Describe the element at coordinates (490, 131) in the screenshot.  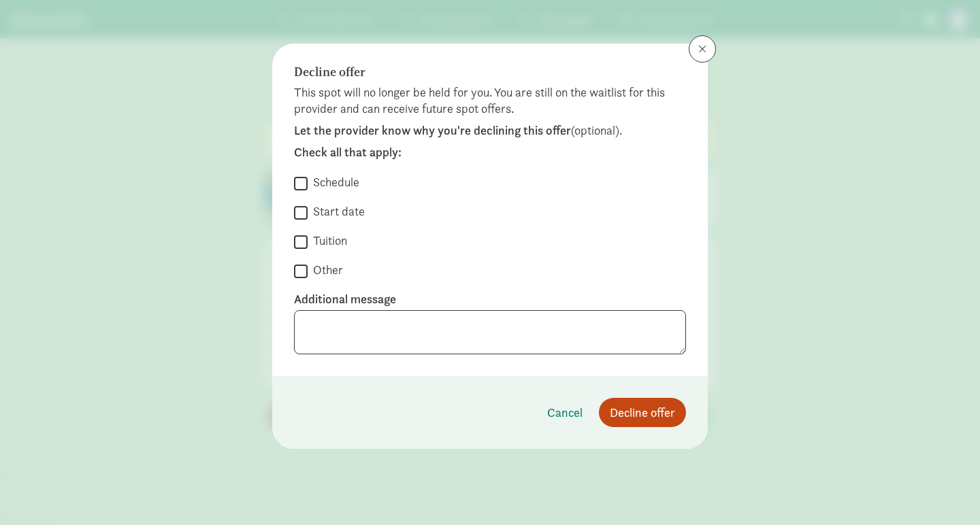
I see `p: (optional).` at that location.